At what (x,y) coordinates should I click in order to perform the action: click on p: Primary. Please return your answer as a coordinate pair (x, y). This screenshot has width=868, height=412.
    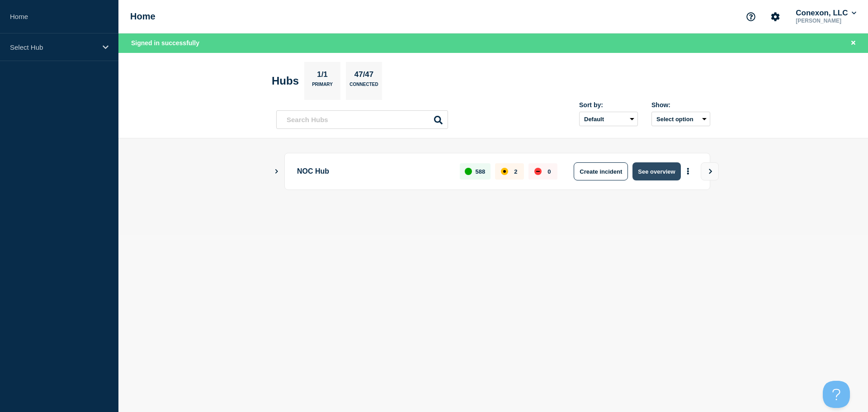
    Looking at the image, I should click on (323, 86).